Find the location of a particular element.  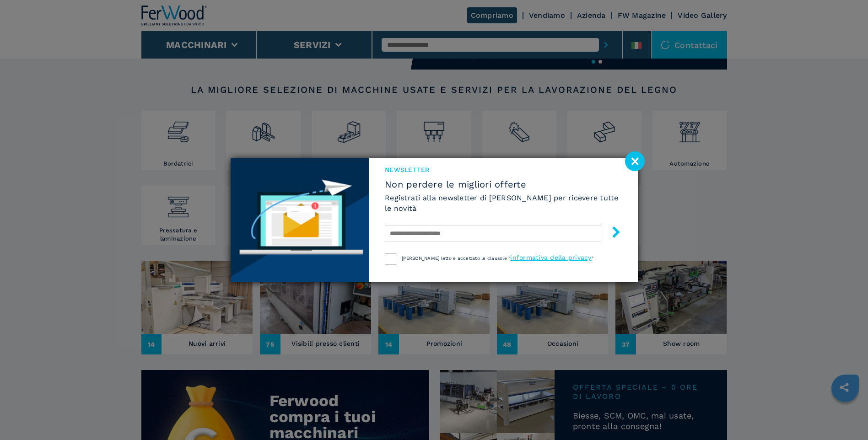

a: informativa della privacy is located at coordinates (550, 258).